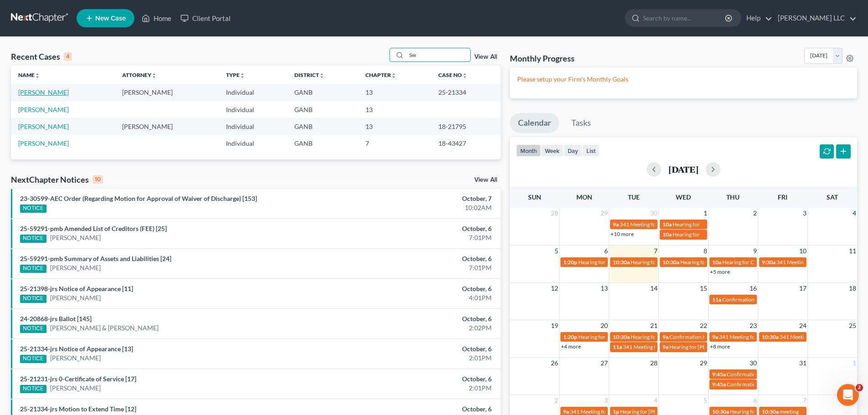 The height and width of the screenshot is (415, 868). I want to click on a: Nameunfold_more, so click(29, 75).